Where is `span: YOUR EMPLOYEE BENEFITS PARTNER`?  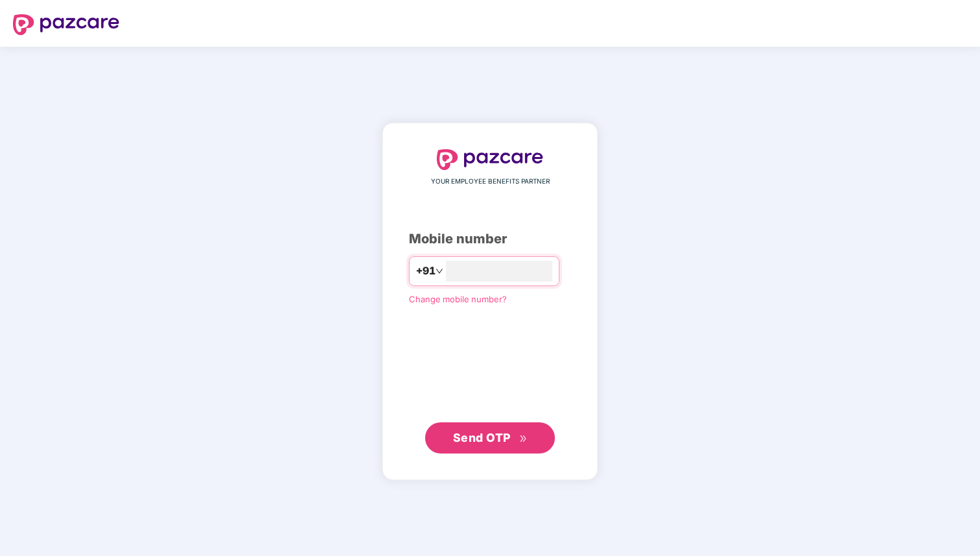 span: YOUR EMPLOYEE BENEFITS PARTNER is located at coordinates (490, 182).